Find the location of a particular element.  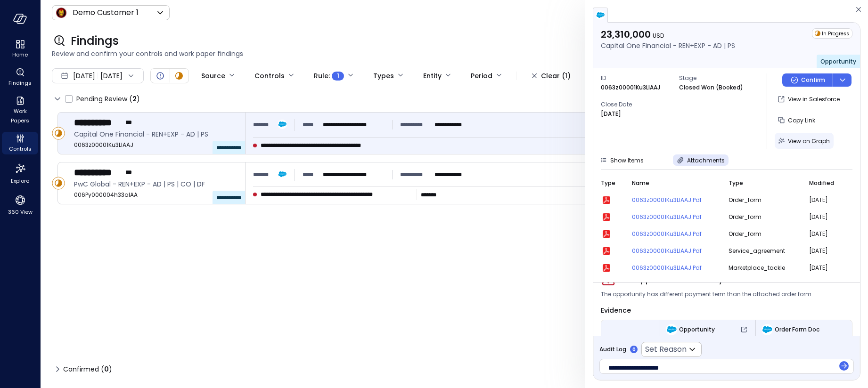

img: Icon is located at coordinates (61, 13).